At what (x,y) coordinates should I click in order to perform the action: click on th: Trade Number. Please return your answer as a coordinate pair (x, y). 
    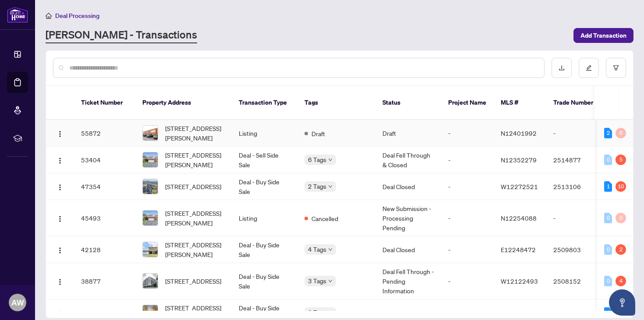
    Looking at the image, I should click on (577, 103).